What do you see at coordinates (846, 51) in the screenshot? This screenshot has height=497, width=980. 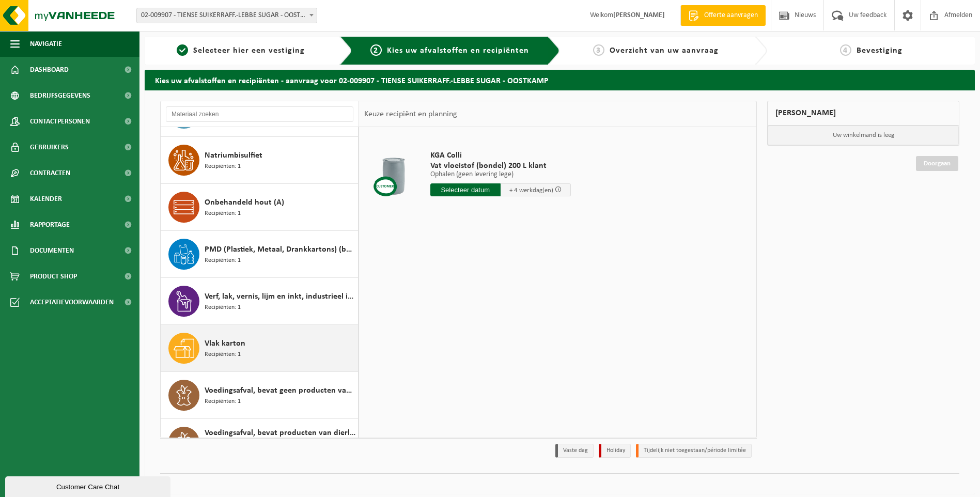 I see `span: 4` at bounding box center [846, 51].